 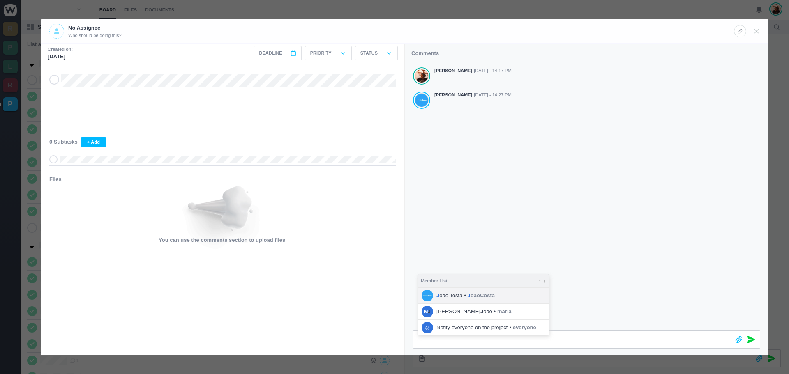 What do you see at coordinates (270, 53) in the screenshot?
I see `span: Deadline` at bounding box center [270, 53].